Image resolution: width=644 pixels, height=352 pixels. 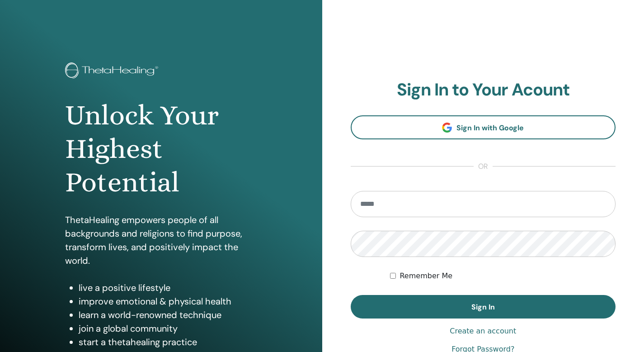 I want to click on span: Sign In with Google, so click(x=490, y=128).